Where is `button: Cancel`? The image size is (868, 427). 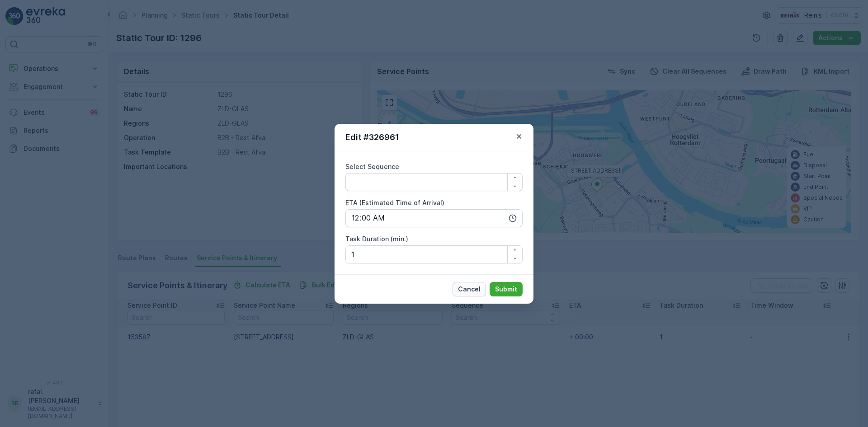
button: Cancel is located at coordinates (469, 290).